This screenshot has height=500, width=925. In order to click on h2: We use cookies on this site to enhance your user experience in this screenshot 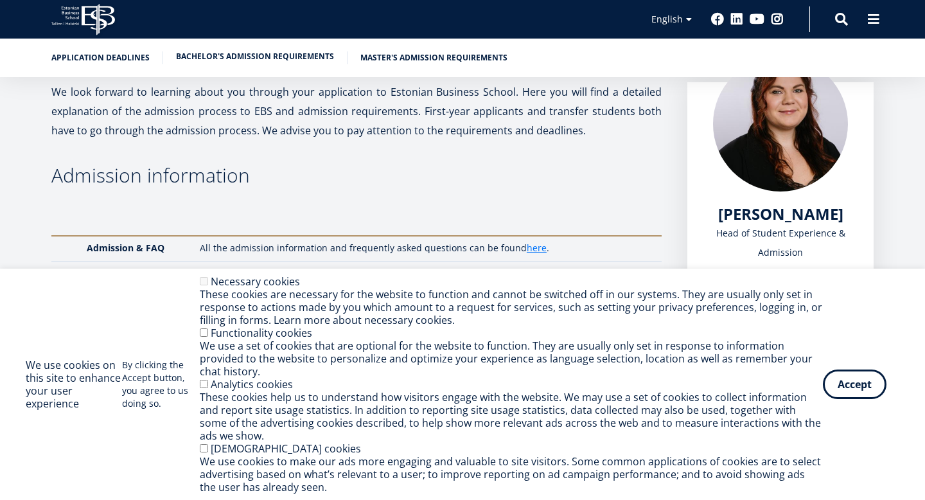, I will do `click(74, 384)`.